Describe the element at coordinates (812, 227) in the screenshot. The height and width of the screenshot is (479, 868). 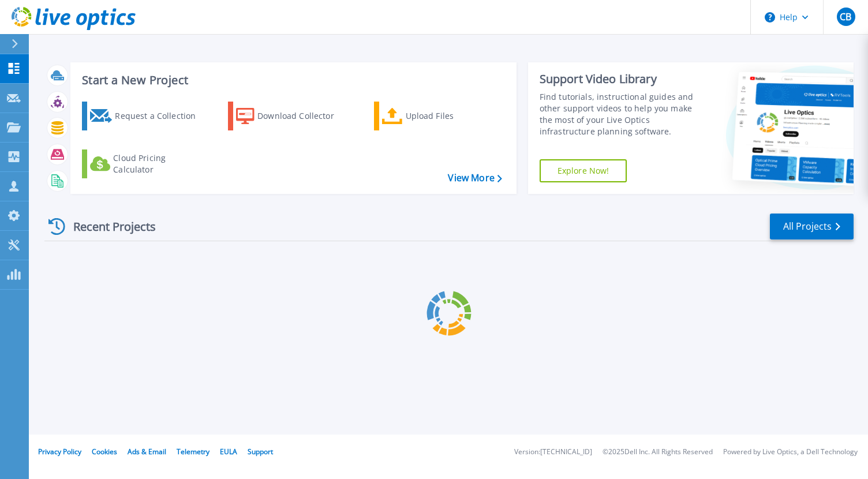
I see `a: All Projects` at that location.